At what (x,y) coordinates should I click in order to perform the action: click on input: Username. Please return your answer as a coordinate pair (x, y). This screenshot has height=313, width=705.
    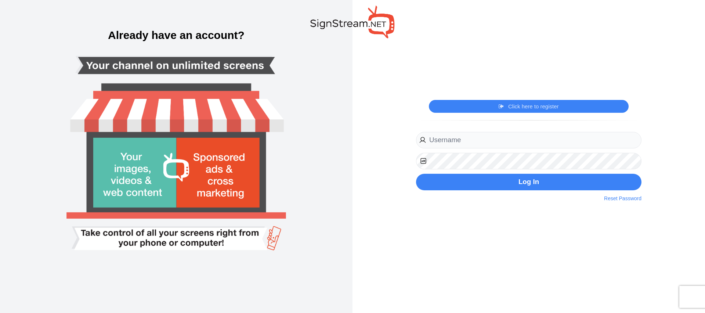
    Looking at the image, I should click on (529, 140).